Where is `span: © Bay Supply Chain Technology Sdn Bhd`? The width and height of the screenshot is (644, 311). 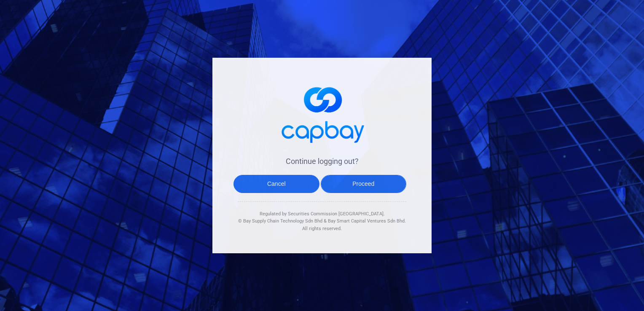 span: © Bay Supply Chain Technology Sdn Bhd is located at coordinates (281, 221).